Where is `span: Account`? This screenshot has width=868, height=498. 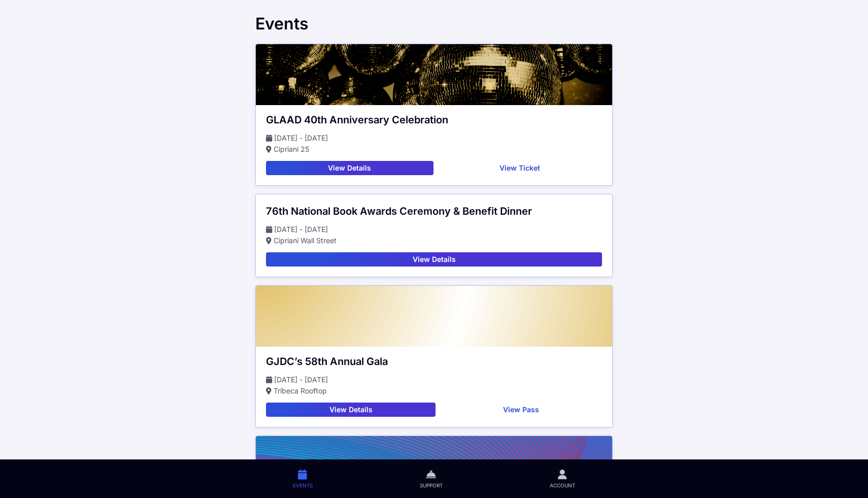 span: Account is located at coordinates (562, 485).